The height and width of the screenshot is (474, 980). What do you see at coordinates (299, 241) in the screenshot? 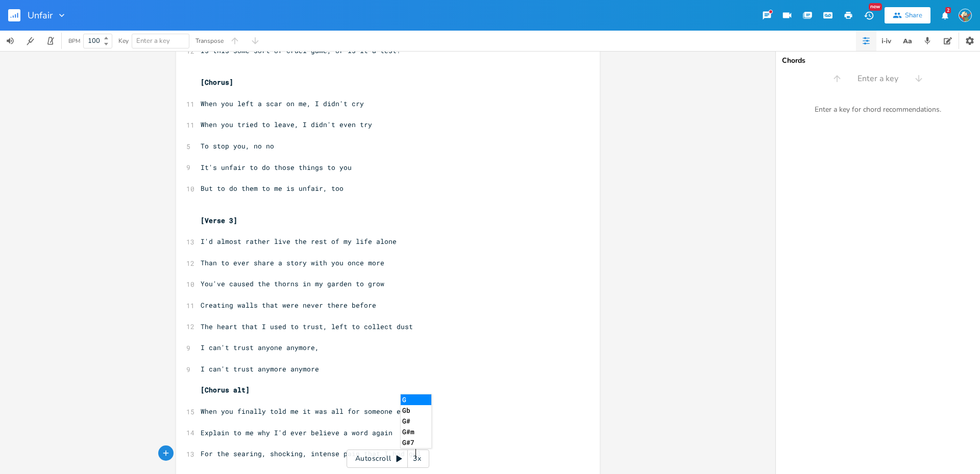
I see `span: I'd almost rather live the rest of my life alone` at bounding box center [299, 241].